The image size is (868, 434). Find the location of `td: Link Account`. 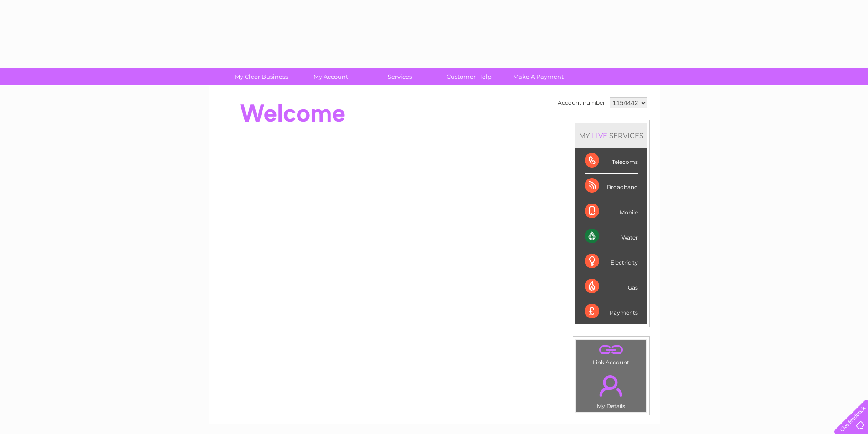

td: Link Account is located at coordinates (611, 354).